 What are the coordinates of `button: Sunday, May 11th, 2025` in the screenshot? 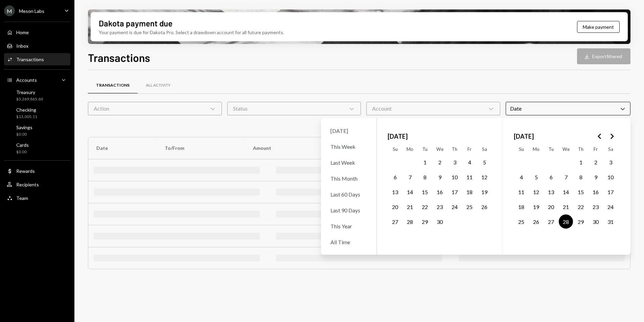 It's located at (521, 192).